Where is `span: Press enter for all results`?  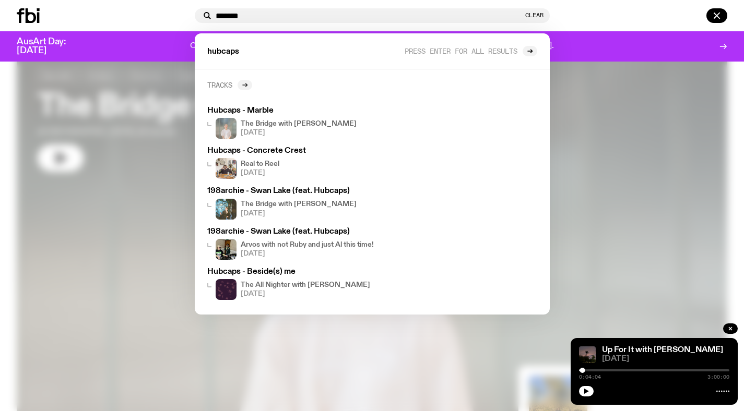
span: Press enter for all results is located at coordinates (461, 51).